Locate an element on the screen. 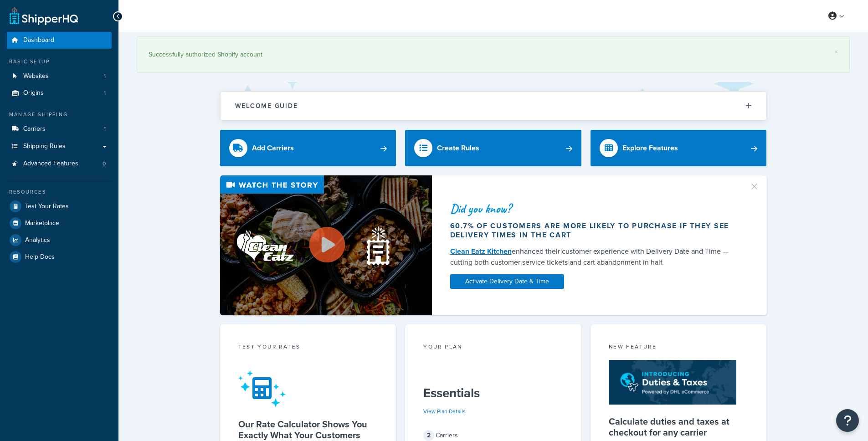  li: Marketplace is located at coordinates (59, 223).